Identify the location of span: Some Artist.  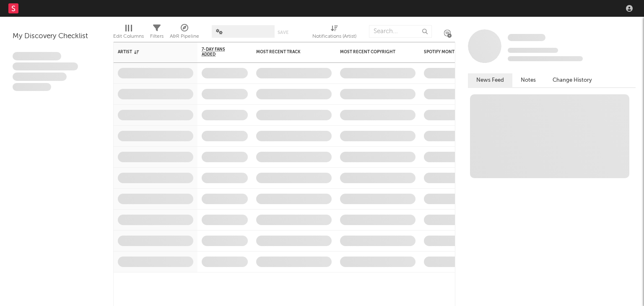
(526, 37).